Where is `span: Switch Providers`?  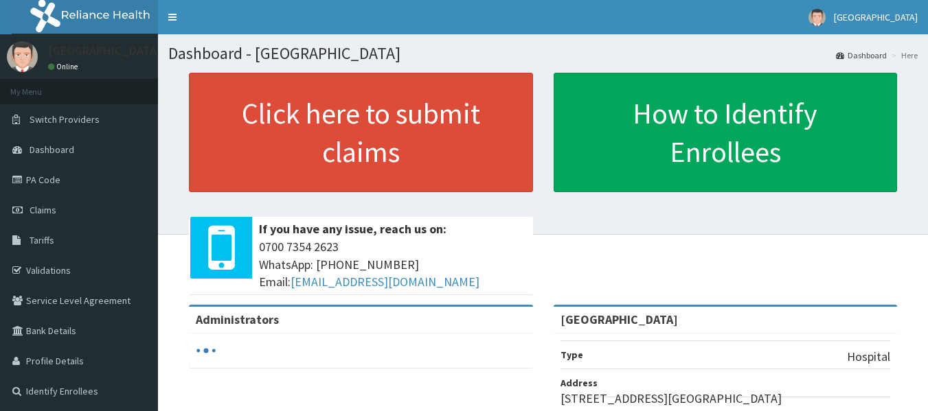
span: Switch Providers is located at coordinates (65, 120).